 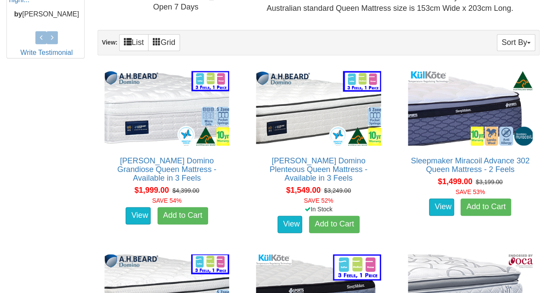 I want to click on img: A.H Beard Domino Grandiose Queen Mattress - Available in 3 Feels, so click(x=167, y=108).